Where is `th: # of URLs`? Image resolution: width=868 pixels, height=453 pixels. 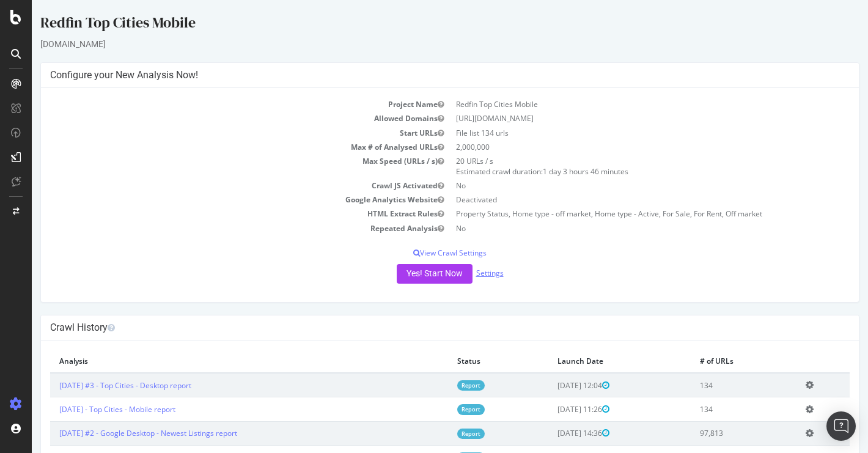
th: # of URLs is located at coordinates (711, 361).